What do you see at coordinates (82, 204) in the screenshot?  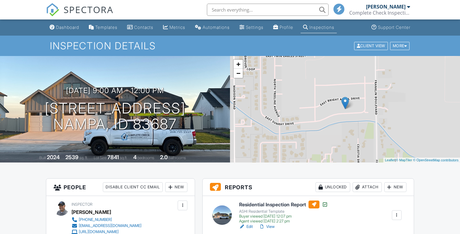 I see `span: Inspector` at bounding box center [82, 204].